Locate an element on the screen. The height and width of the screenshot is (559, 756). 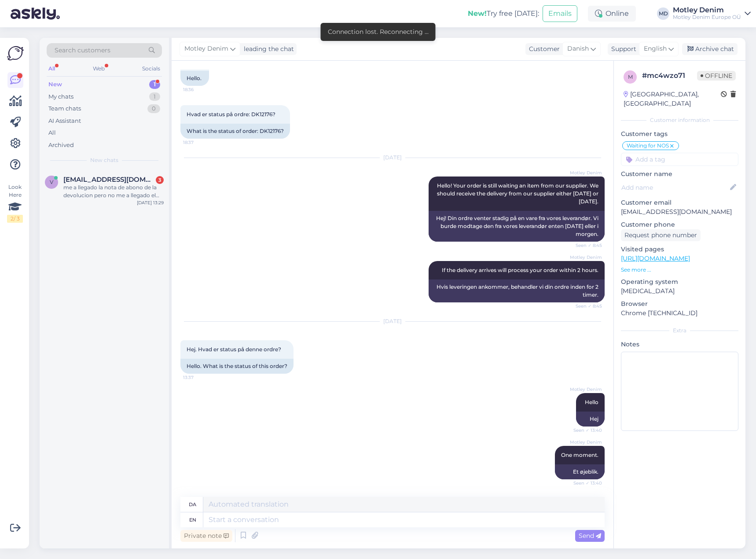
div: leading the chat is located at coordinates (267, 49).